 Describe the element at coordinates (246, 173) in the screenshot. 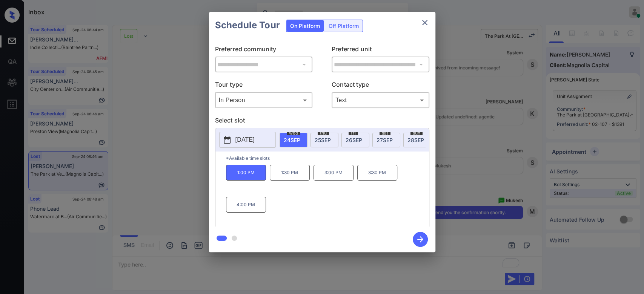

I see `p: 1:00 PM` at that location.